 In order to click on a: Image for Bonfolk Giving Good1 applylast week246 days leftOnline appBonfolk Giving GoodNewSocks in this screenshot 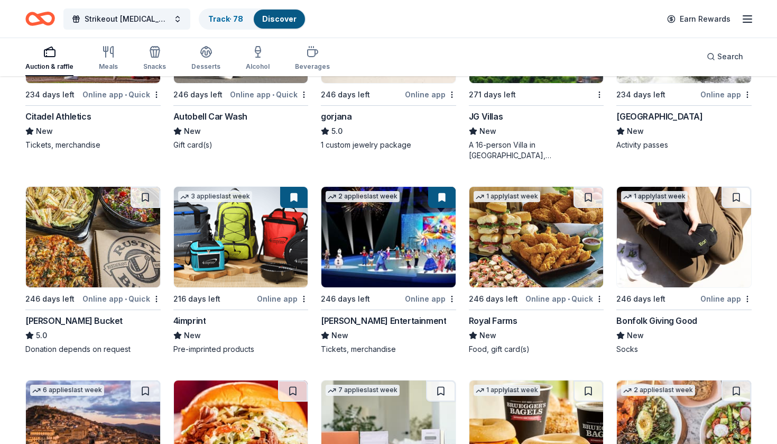, I will do `click(684, 270)`.